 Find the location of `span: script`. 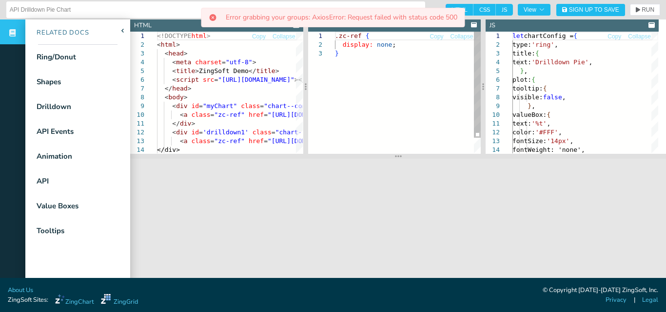

span: script is located at coordinates (187, 79).